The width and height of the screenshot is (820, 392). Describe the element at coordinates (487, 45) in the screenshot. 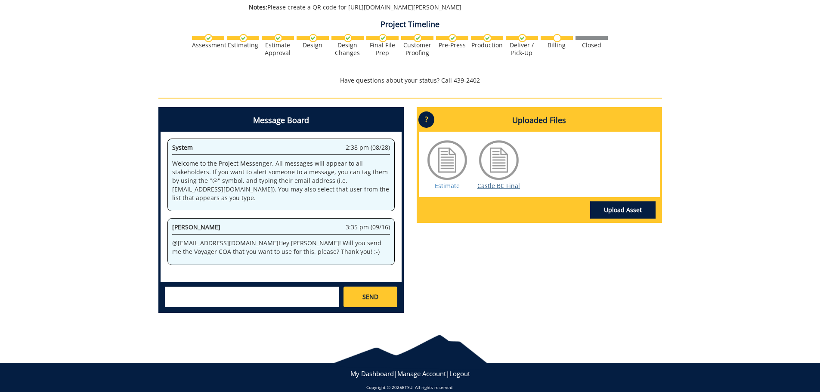

I see `div: Production` at that location.